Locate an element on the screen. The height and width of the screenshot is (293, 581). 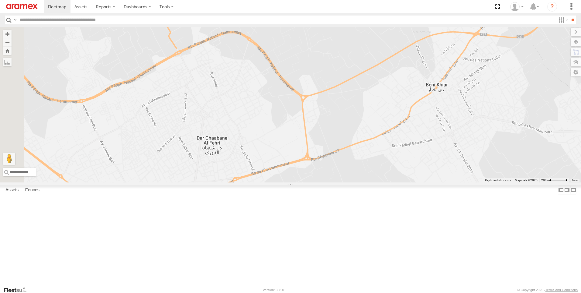
button: Zoom Home is located at coordinates (7, 50).